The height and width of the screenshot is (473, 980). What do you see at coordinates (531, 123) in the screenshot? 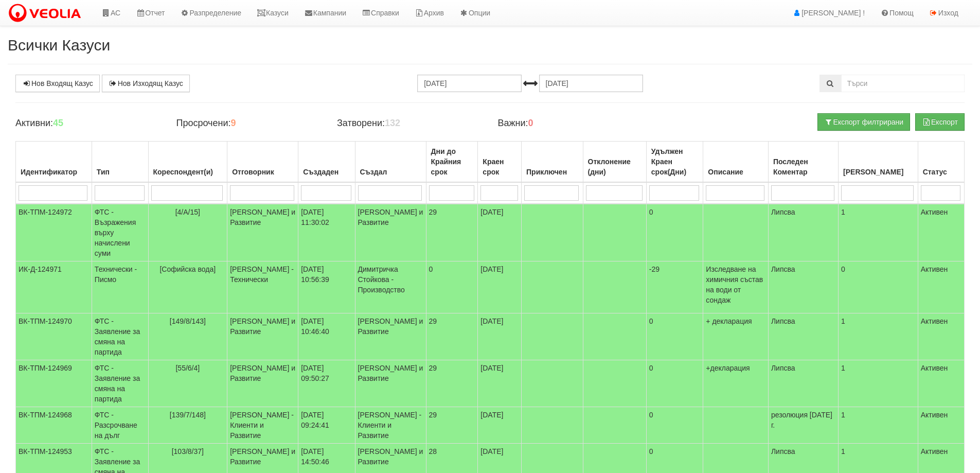
I see `b: 0` at bounding box center [531, 123].